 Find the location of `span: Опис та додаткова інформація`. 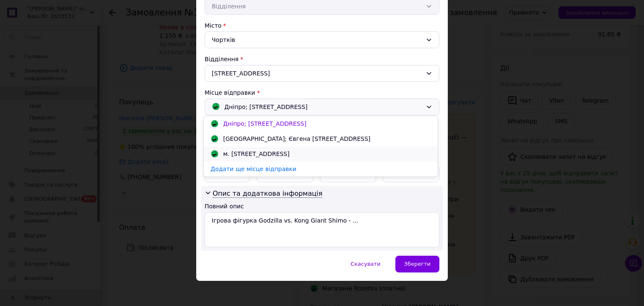

span: Опис та додаткова інформація is located at coordinates (267, 194).